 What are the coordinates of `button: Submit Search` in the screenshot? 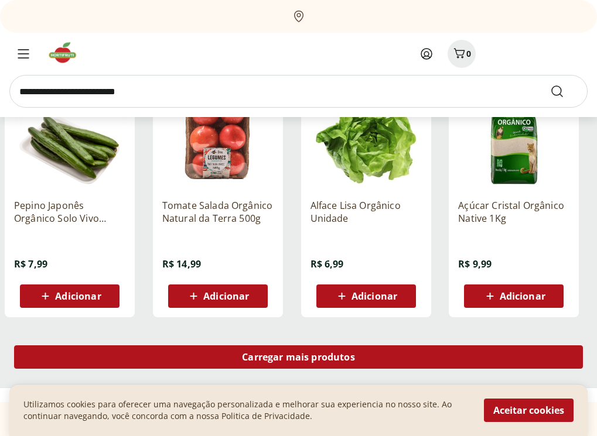 It's located at (564, 91).